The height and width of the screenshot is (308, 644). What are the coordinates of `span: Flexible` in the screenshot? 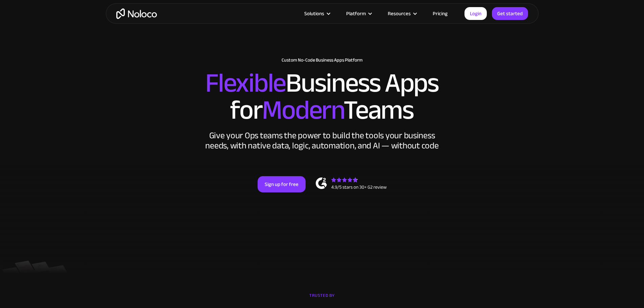 It's located at (246, 83).